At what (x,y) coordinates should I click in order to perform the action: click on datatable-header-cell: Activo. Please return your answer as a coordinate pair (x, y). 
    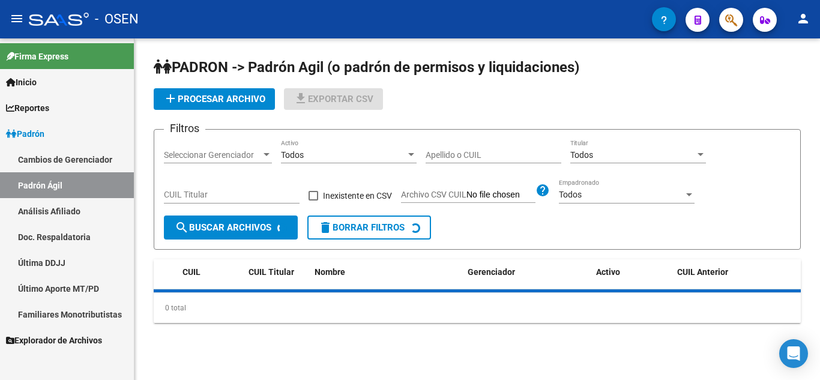
    Looking at the image, I should click on (632, 272).